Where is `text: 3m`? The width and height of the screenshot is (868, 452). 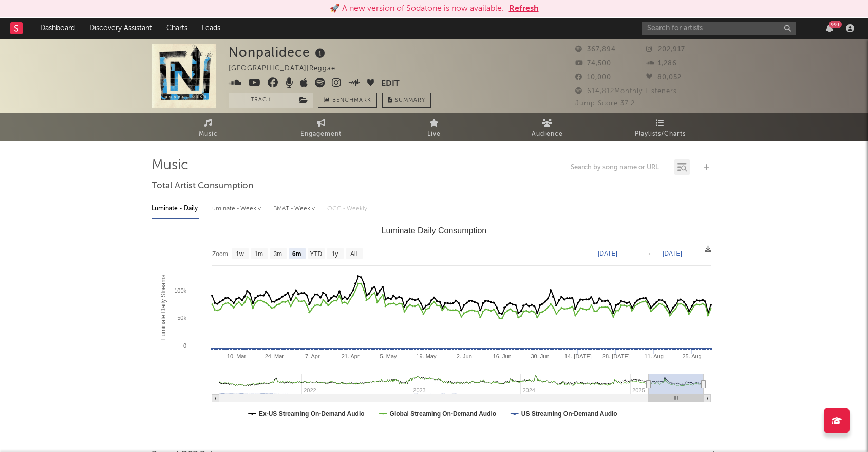 text: 3m is located at coordinates (277, 254).